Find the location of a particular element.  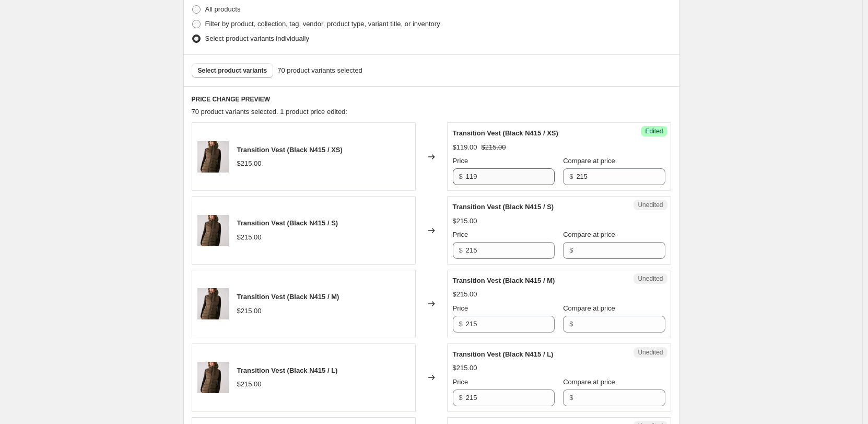

span: Select product variants is located at coordinates (232, 71).